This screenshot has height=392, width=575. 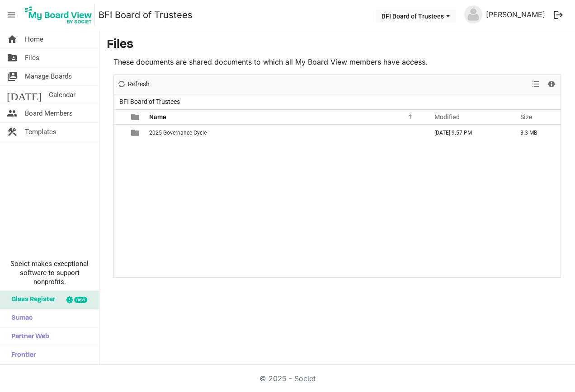 What do you see at coordinates (177, 133) in the screenshot?
I see `span: 2025 Governance Cycle` at bounding box center [177, 133].